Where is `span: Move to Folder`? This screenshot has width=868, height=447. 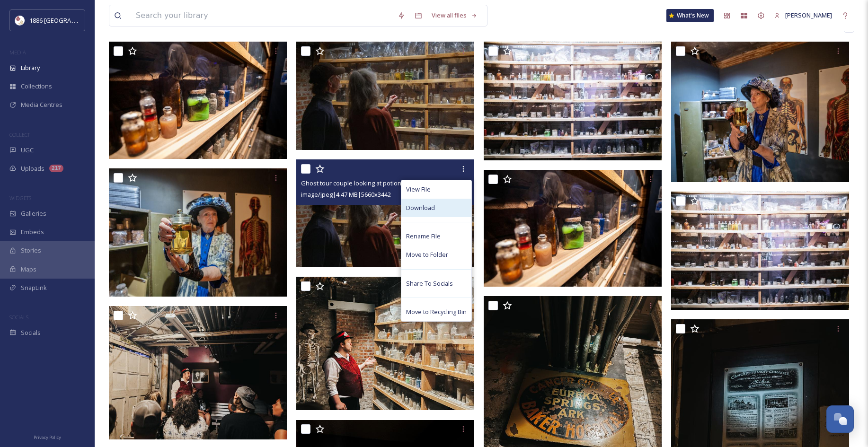 span: Move to Folder is located at coordinates (427, 254).